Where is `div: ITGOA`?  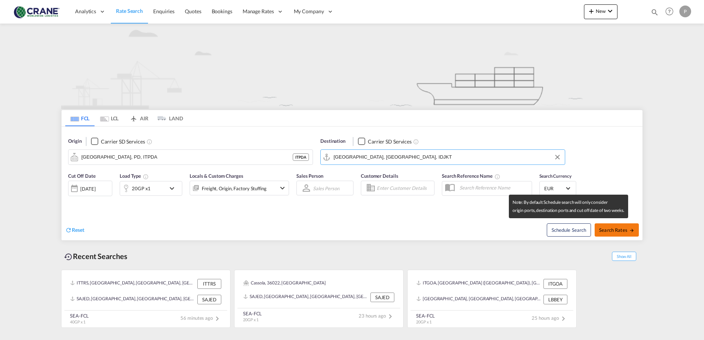 div: ITGOA is located at coordinates (555, 284).